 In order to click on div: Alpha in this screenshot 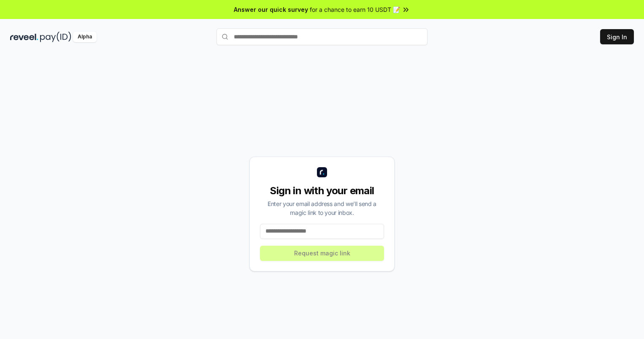, I will do `click(85, 37)`.